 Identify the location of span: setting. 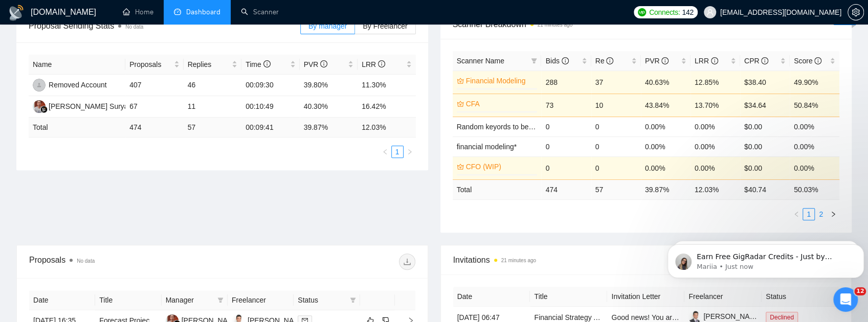
(856, 13).